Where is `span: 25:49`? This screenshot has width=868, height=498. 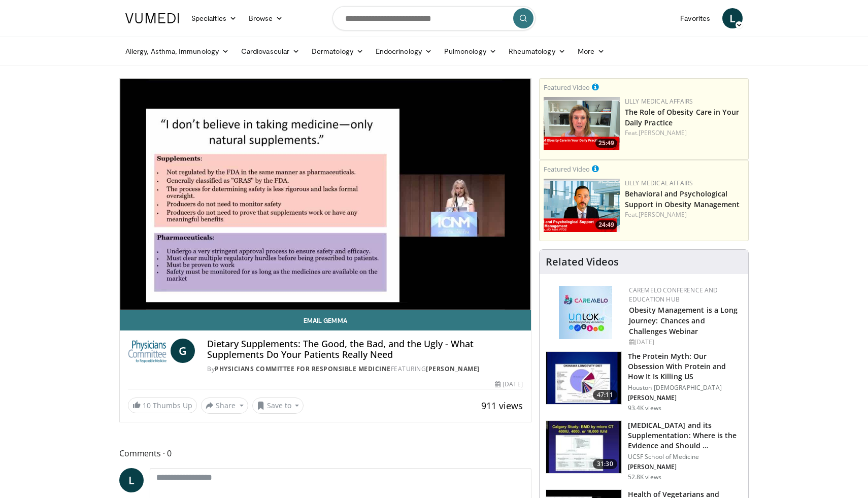
span: 25:49 is located at coordinates (606, 143).